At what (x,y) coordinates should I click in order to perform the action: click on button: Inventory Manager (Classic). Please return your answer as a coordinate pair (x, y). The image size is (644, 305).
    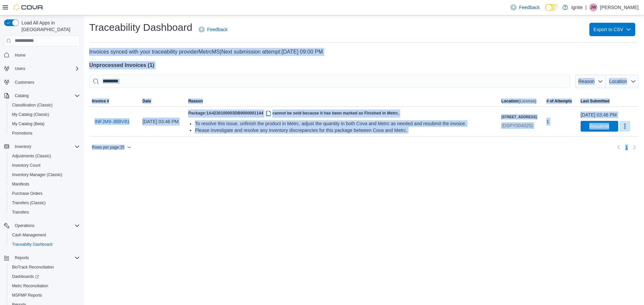
    Looking at the image, I should click on (44, 175).